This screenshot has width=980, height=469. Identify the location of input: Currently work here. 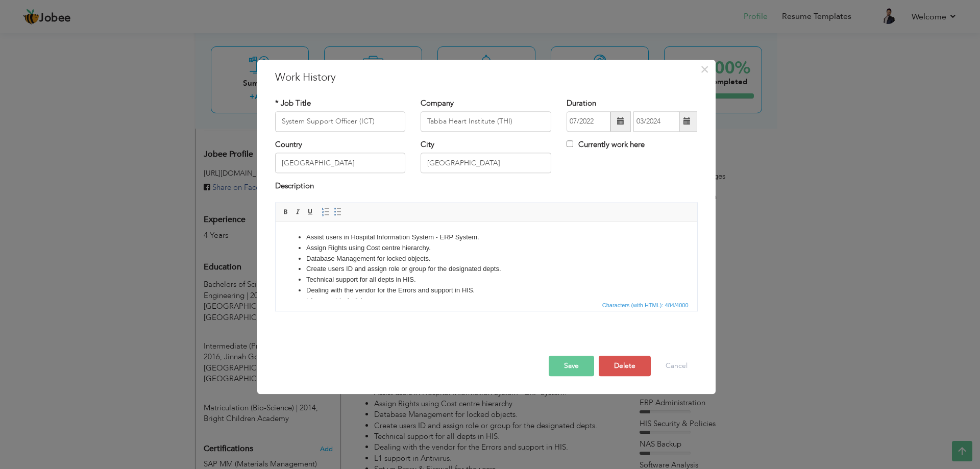
(569, 144).